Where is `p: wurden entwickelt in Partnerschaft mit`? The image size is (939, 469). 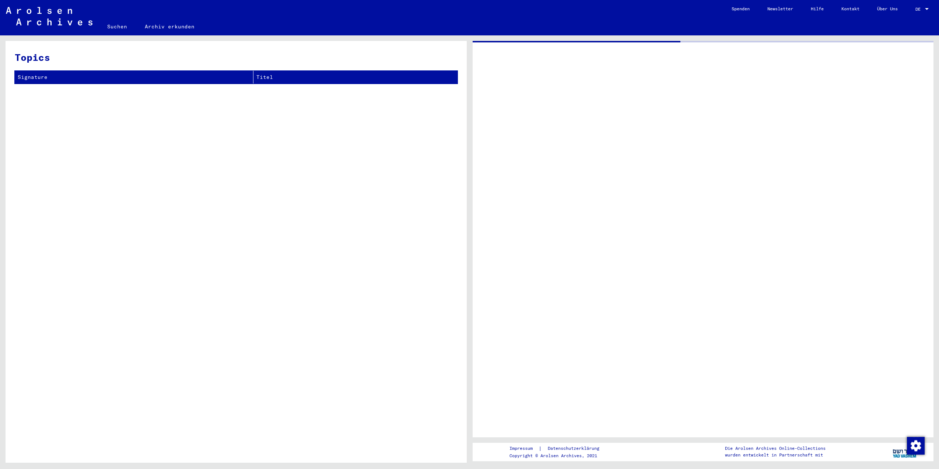
p: wurden entwickelt in Partnerschaft mit is located at coordinates (775, 455).